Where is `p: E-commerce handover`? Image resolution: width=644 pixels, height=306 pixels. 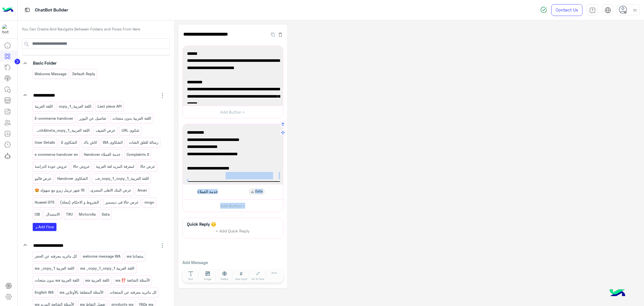 p: E-commerce handover is located at coordinates (54, 118).